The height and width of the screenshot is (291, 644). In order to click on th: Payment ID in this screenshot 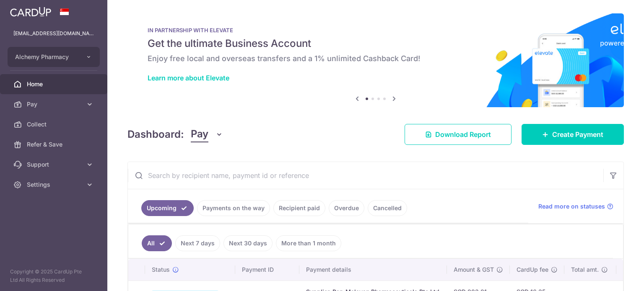, I will do `click(267, 270)`.